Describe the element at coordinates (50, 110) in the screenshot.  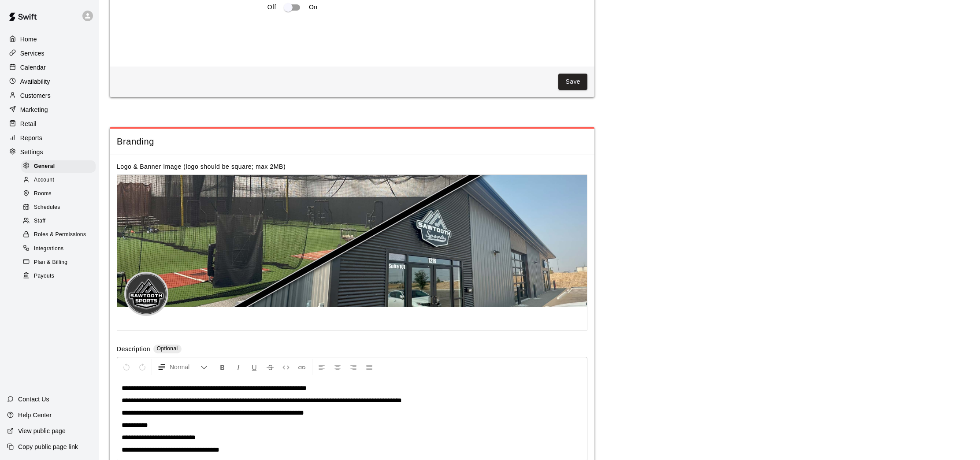
I see `div: Marketing` at that location.